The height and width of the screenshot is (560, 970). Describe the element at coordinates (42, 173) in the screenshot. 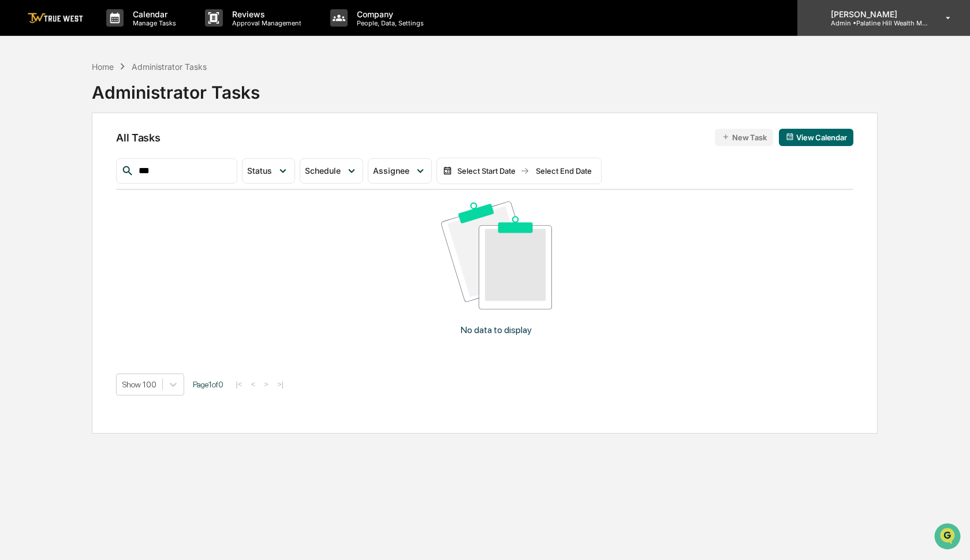

I see `a: 🔎Data Lookup` at that location.